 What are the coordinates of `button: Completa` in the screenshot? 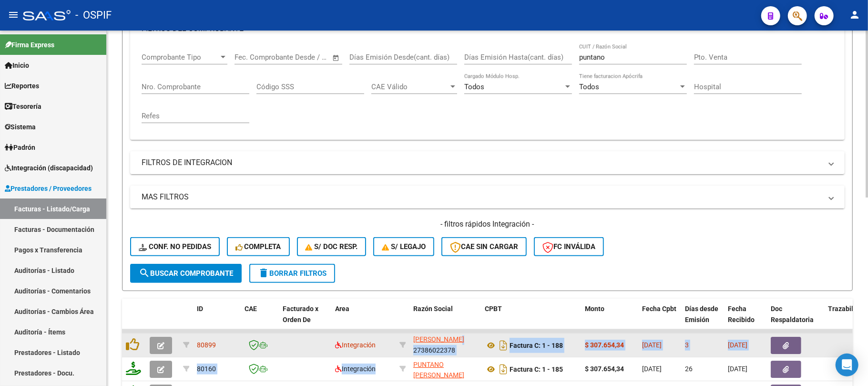 It's located at (259, 247).